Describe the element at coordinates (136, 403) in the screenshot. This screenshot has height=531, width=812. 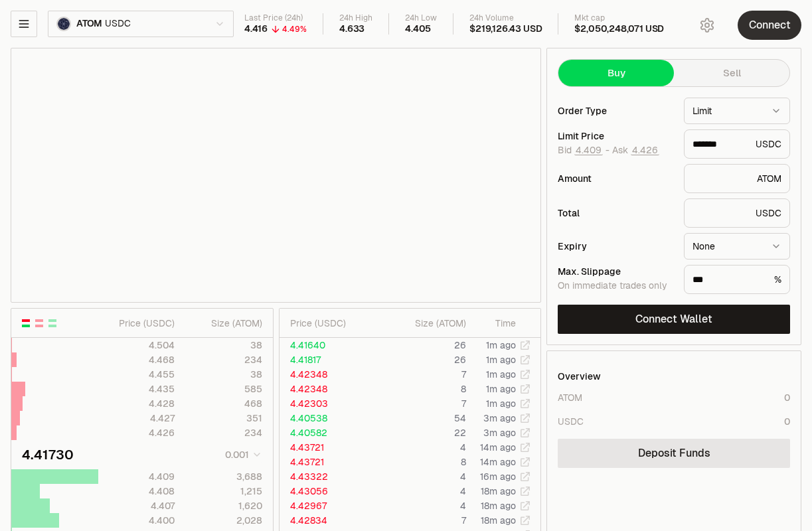
I see `div: 4.428` at that location.